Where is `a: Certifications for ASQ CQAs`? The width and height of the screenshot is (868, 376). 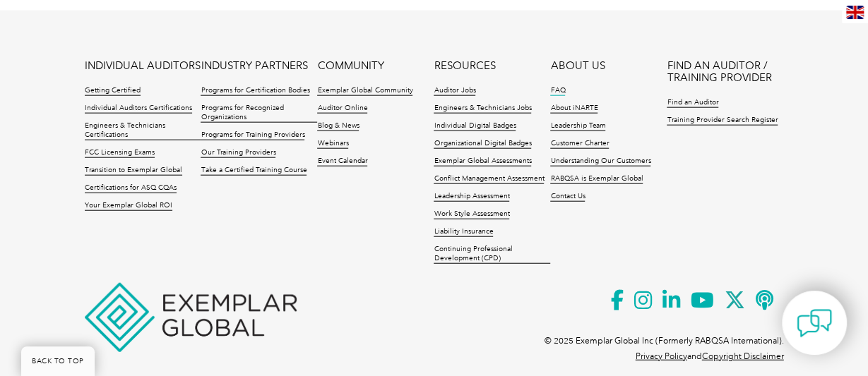
a: Certifications for ASQ CQAs is located at coordinates (131, 188).